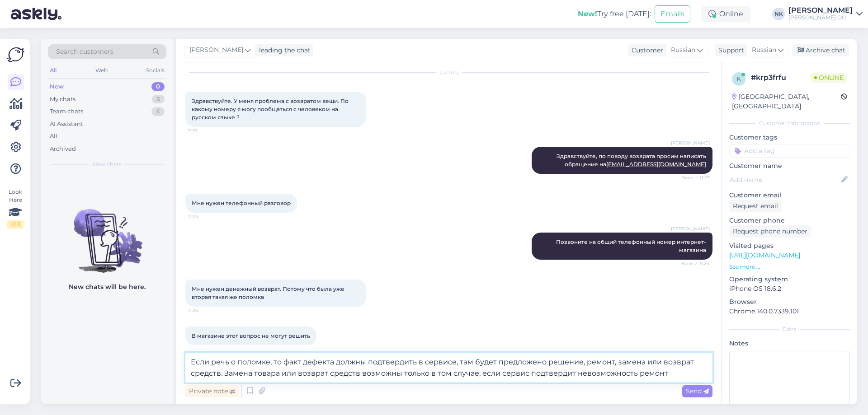 This screenshot has height=415, width=868. What do you see at coordinates (632, 160) in the screenshot?
I see `span: Здравствуйте, по поводу возврата просим написать обращение на` at bounding box center [632, 160].